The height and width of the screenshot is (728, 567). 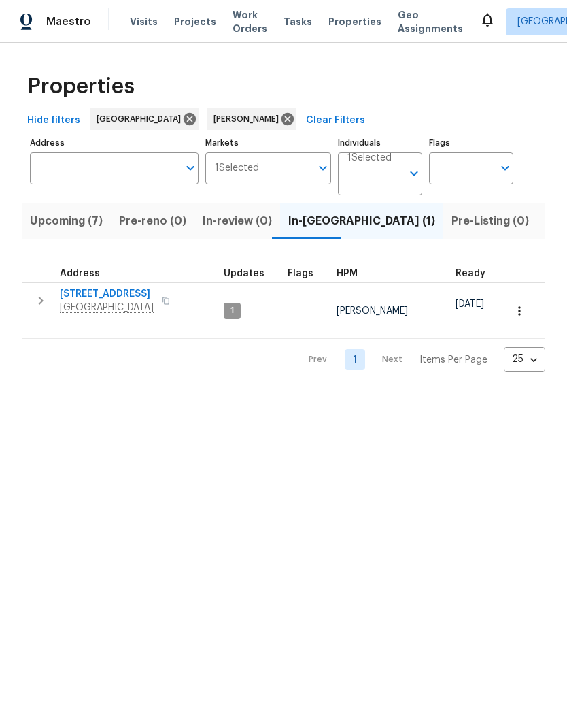 I want to click on p: Items Per Page, so click(x=454, y=360).